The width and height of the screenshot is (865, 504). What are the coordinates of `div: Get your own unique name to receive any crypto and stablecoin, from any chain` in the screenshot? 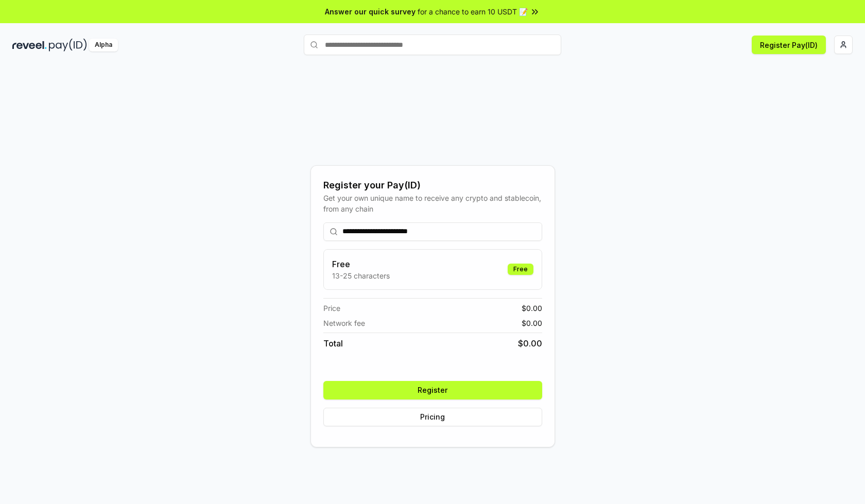 It's located at (432, 203).